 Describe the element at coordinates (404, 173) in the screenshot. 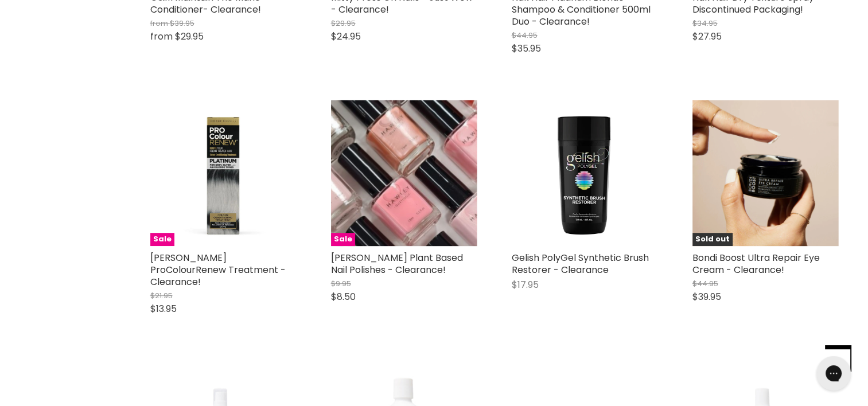

I see `img: Hawley Plant Based Nail Polishes - Clearance!` at that location.